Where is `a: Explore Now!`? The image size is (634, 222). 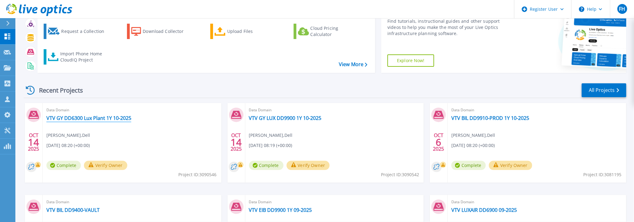 a: Explore Now! is located at coordinates (411, 61).